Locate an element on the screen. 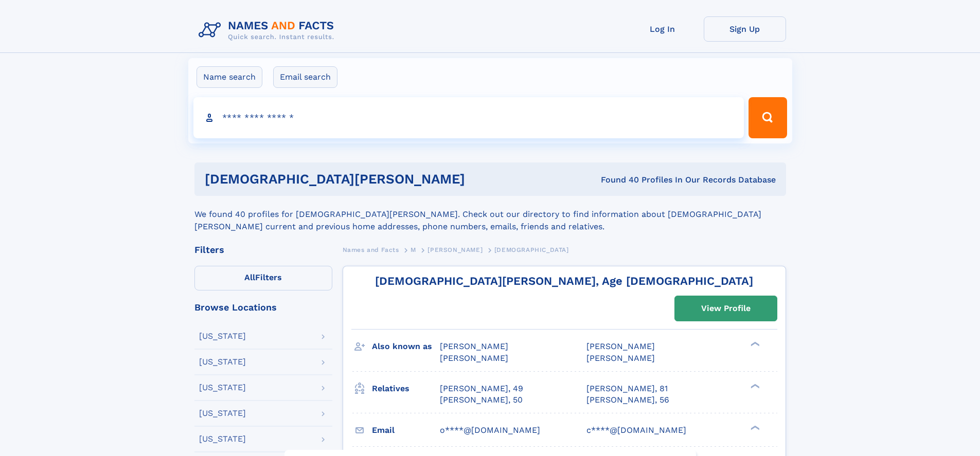 Image resolution: width=980 pixels, height=456 pixels. div: Found 40 Profiles In Our Records Database is located at coordinates (654, 180).